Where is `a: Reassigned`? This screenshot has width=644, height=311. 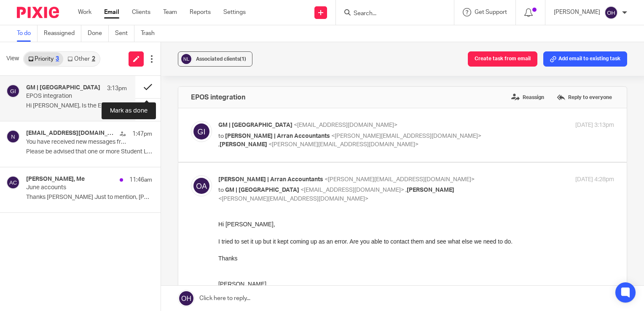
a: Reassigned is located at coordinates (62, 33).